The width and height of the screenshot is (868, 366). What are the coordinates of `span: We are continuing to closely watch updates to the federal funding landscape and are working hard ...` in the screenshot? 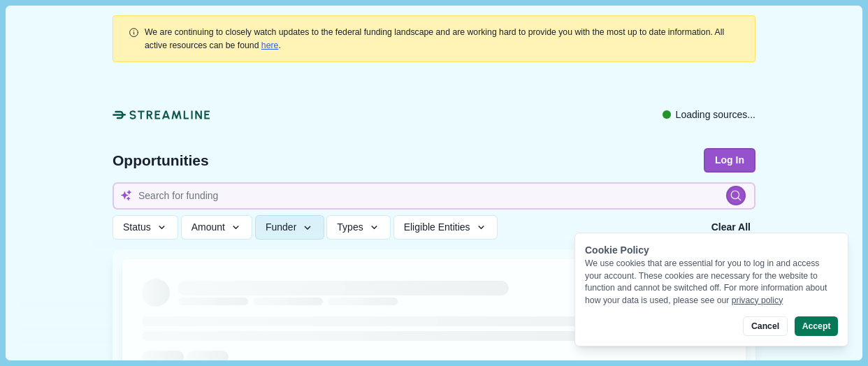 It's located at (434, 39).